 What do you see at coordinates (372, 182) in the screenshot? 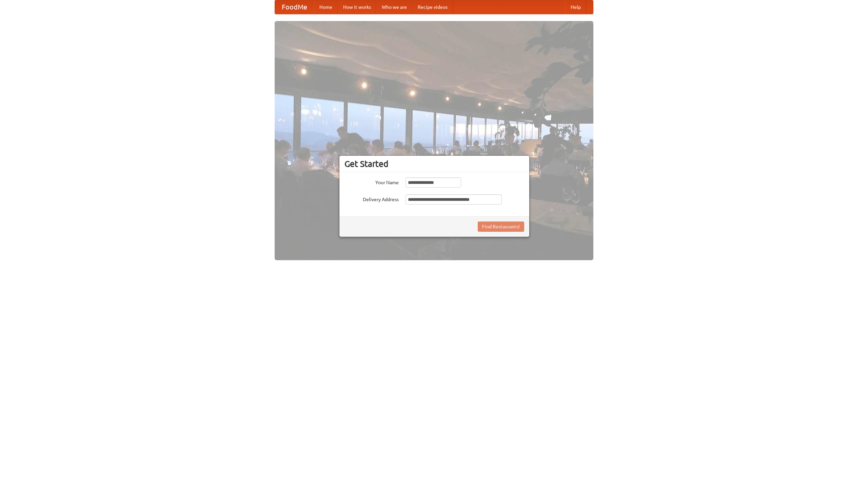
I see `label: Your Name` at bounding box center [372, 182].